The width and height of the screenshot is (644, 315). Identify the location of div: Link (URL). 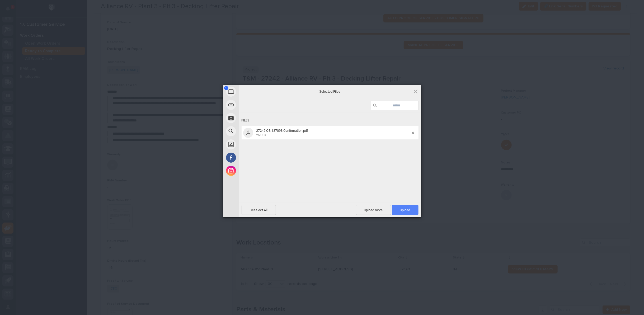
(255, 105).